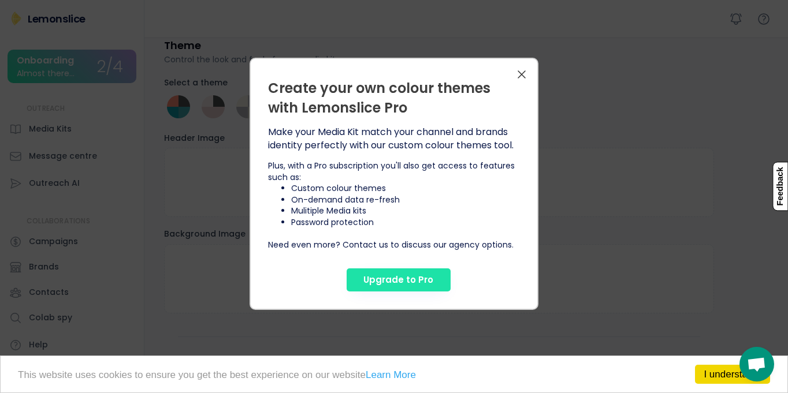 The width and height of the screenshot is (788, 393). I want to click on div: Make your Media Kit match your channel and brands identity perfectly with our custom colour theme..., so click(398, 139).